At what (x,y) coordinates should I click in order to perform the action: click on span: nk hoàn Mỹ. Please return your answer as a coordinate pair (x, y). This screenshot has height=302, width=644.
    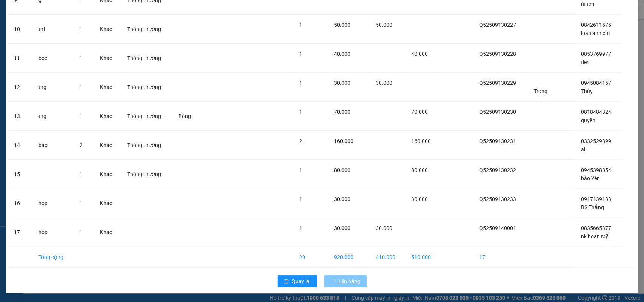
    Looking at the image, I should click on (595, 237).